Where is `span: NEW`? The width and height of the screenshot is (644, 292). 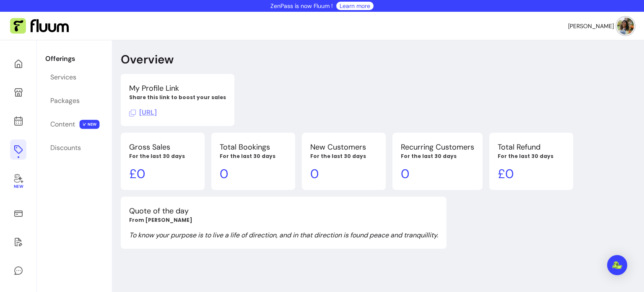
span: NEW is located at coordinates (90, 124).